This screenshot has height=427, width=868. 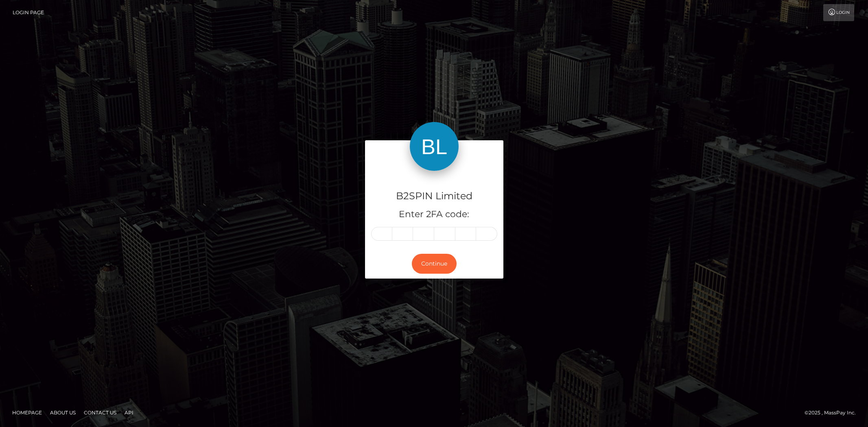 What do you see at coordinates (833, 413) in the screenshot?
I see `div: © 2025 , MassPay Inc.` at bounding box center [833, 413].